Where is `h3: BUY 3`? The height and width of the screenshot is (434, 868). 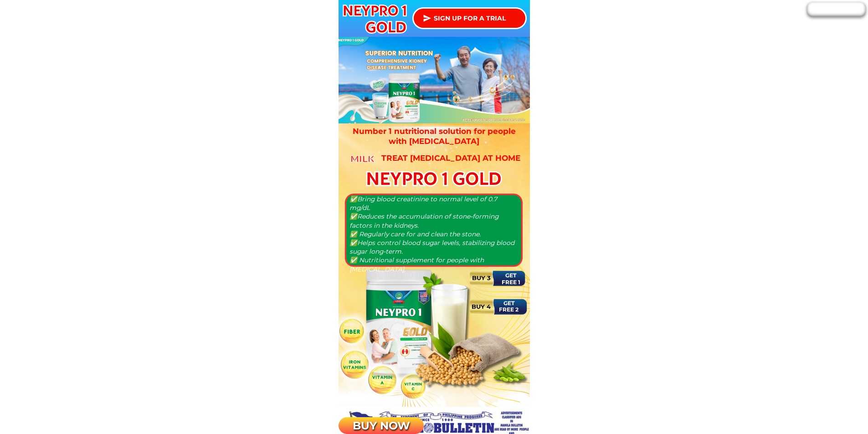 h3: BUY 3 is located at coordinates (481, 278).